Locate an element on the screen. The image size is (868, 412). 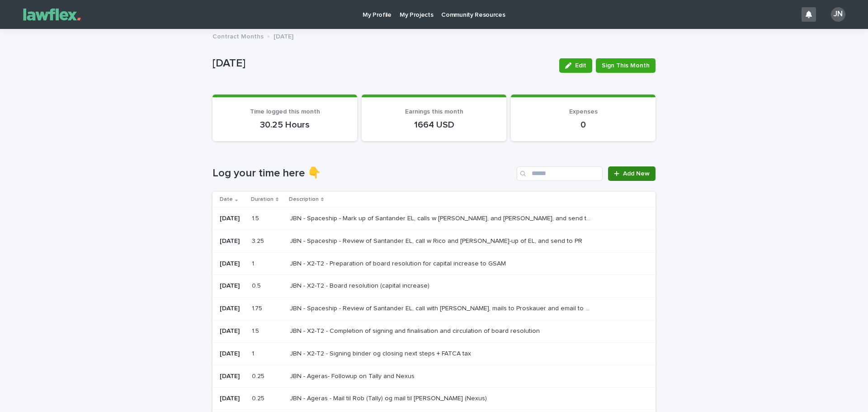
span: Earnings this month is located at coordinates (434, 112).